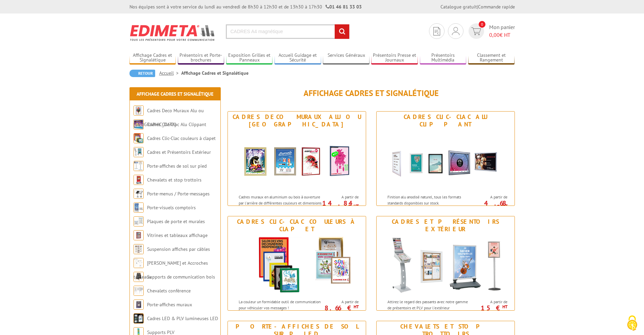 The height and width of the screenshot is (335, 644). What do you see at coordinates (429, 200) in the screenshot?
I see `p: Finition alu anodisé naturel, tous les formats standards disponibles sur stock.` at bounding box center [429, 200].